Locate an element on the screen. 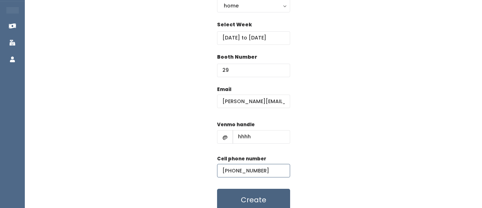  label: Email is located at coordinates (224, 89).